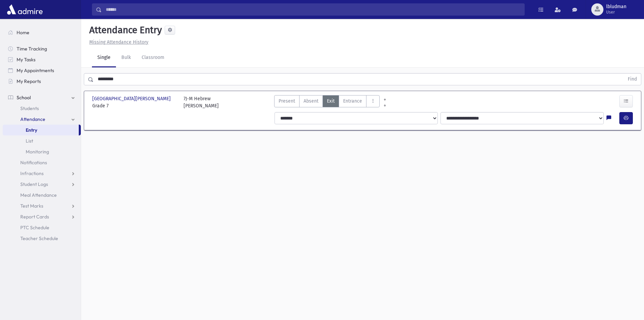  Describe the element at coordinates (35, 228) in the screenshot. I see `span: PTC Schedule` at that location.